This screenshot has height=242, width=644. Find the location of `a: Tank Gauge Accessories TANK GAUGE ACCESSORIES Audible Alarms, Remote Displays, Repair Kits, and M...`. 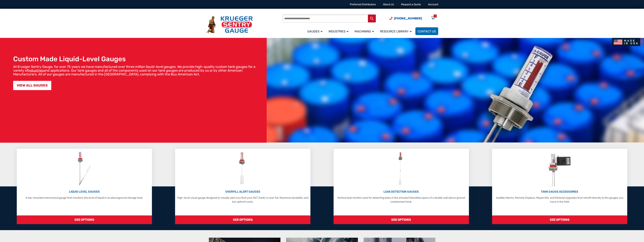

a: Tank Gauge Accessories TANK GAUGE ACCESSORIES Audible Alarms, Remote Displays, Repair Kits, and M... is located at coordinates (560, 186).